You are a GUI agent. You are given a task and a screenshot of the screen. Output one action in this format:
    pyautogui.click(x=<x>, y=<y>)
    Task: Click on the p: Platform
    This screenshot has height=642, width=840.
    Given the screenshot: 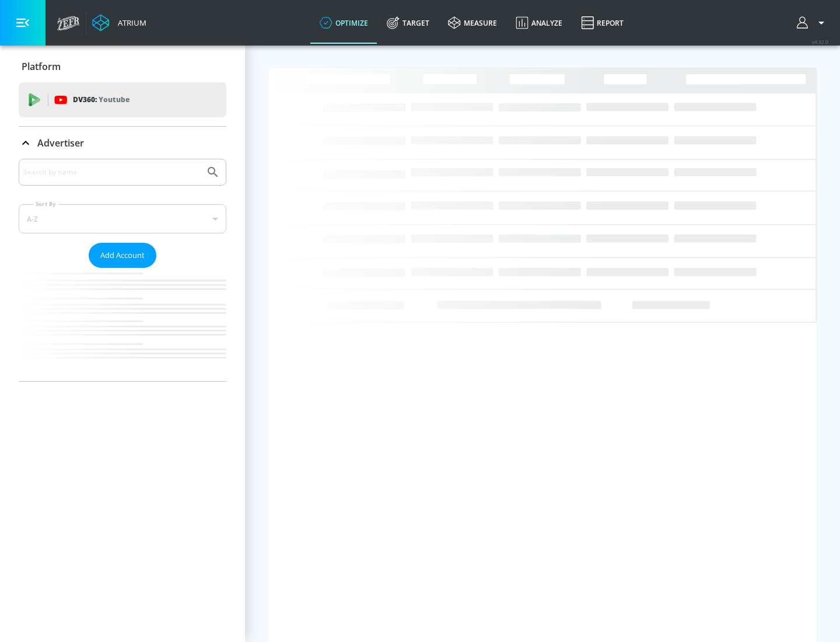 What is the action you would take?
    pyautogui.click(x=41, y=67)
    